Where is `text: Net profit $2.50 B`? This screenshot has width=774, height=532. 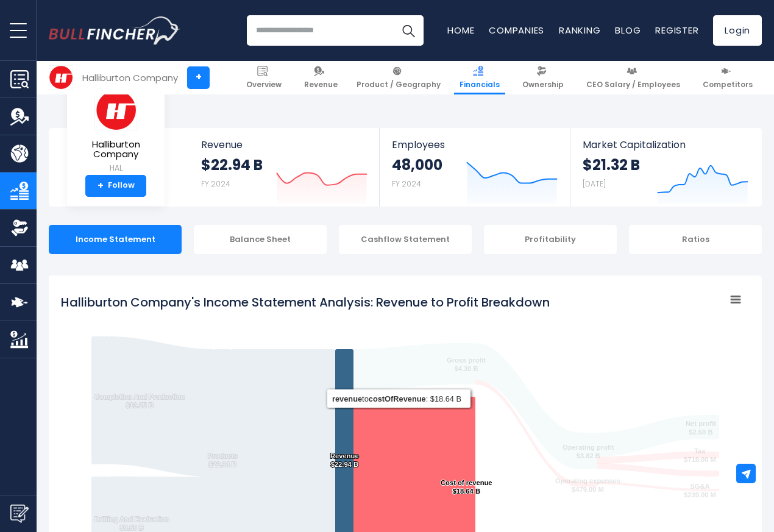
text: Net profit $2.50 B is located at coordinates (701, 427).